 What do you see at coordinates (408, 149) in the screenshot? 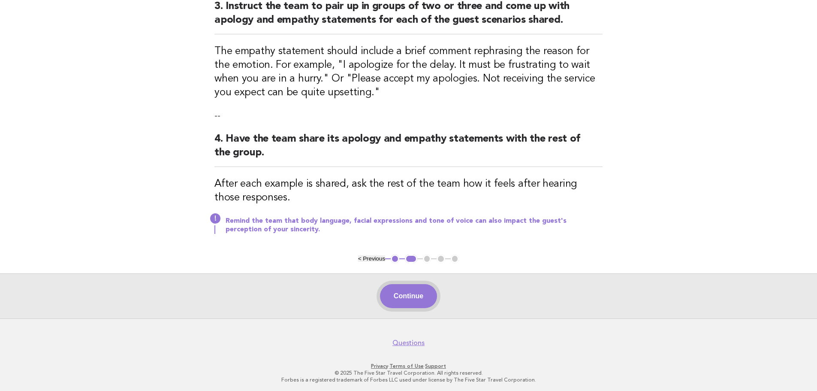
I see `h2: 4. Have the team share its apology and empathy statements with the rest of the group.` at bounding box center [408, 149].